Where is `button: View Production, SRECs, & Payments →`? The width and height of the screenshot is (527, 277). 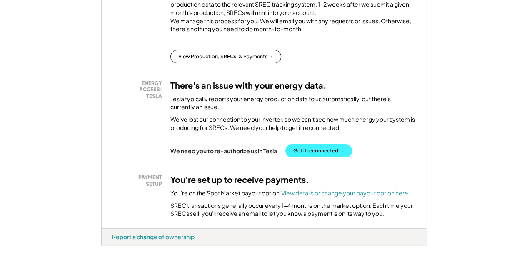 button: View Production, SRECs, & Payments → is located at coordinates (226, 57).